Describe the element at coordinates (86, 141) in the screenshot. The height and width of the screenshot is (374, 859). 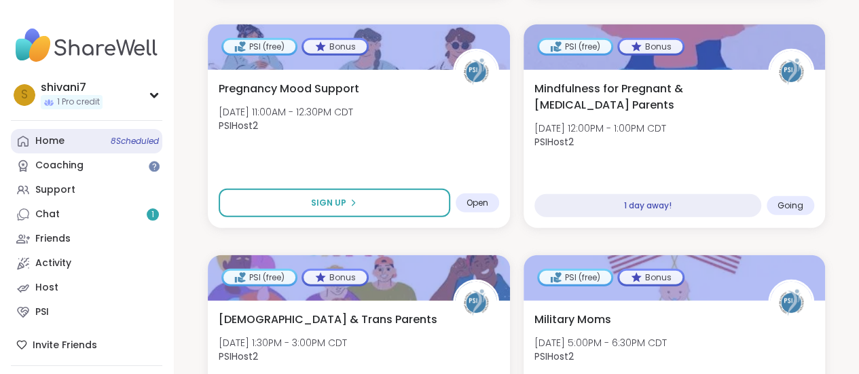
I see `a: Home8Scheduled` at that location.